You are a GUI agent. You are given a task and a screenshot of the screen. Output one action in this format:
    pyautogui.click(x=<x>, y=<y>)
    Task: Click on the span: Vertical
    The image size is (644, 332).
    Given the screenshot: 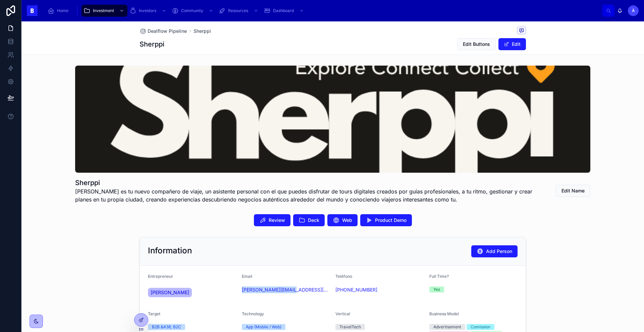 What is the action you would take?
    pyautogui.click(x=343, y=314)
    